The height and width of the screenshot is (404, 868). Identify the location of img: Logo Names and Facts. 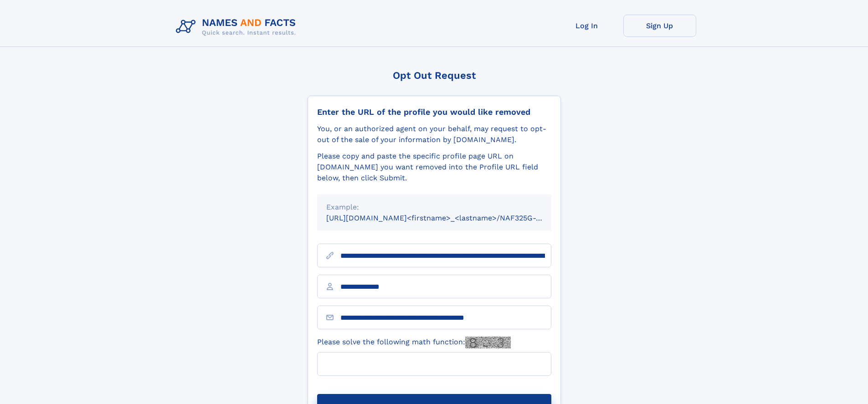
(238, 27).